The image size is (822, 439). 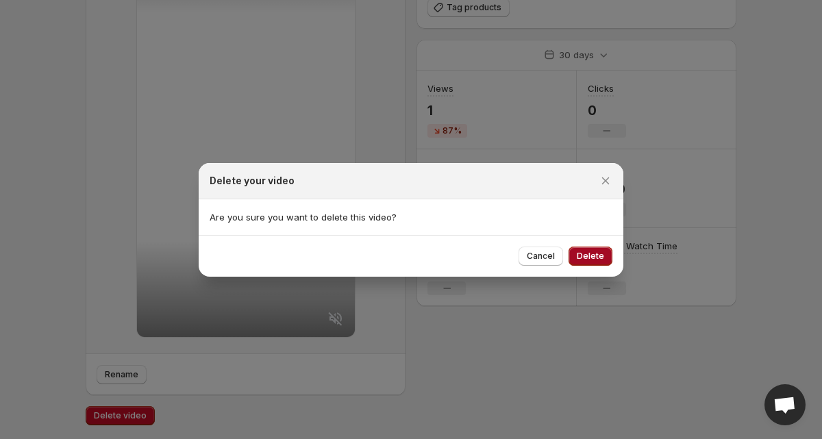 I want to click on span: Cancel, so click(x=540, y=256).